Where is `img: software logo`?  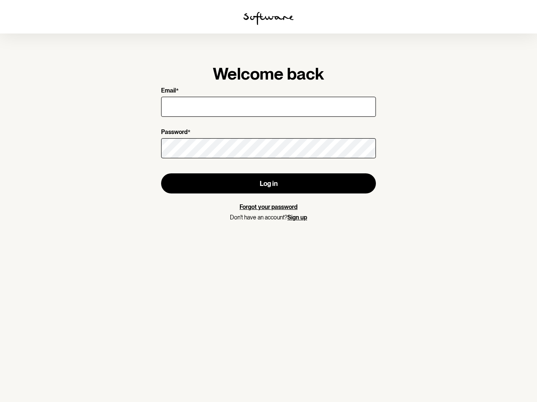
img: software logo is located at coordinates (268, 18).